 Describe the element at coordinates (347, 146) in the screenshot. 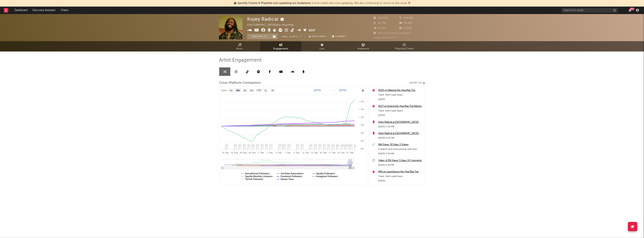

I see `span: 14` at that location.